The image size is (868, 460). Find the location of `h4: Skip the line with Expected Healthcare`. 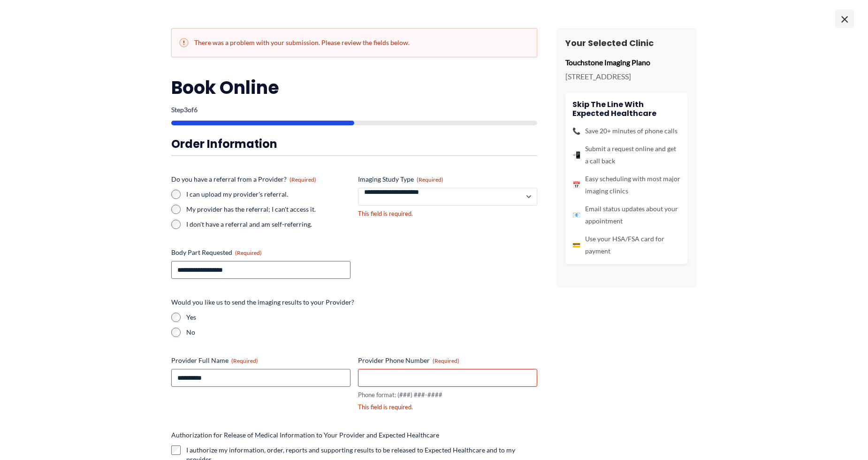

h4: Skip the line with Expected Healthcare is located at coordinates (626, 109).